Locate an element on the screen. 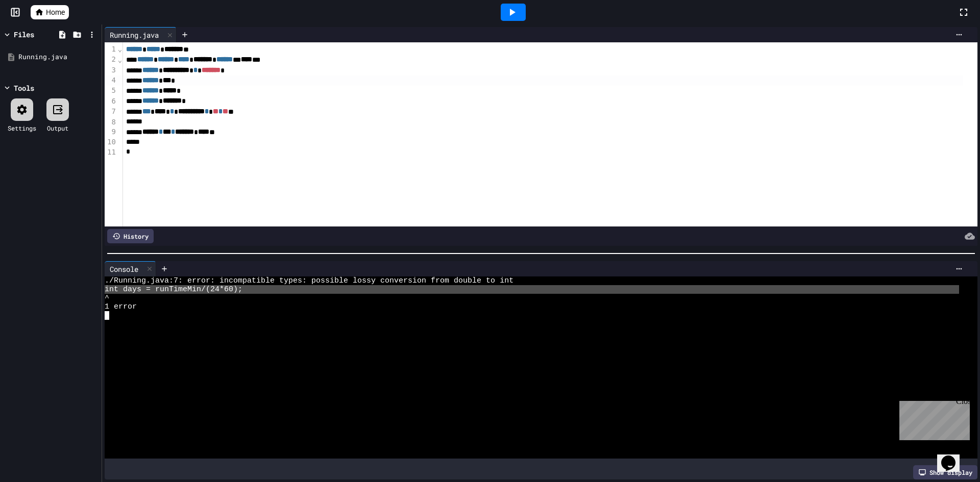 The width and height of the screenshot is (980, 482). div: 9 is located at coordinates (111, 132).